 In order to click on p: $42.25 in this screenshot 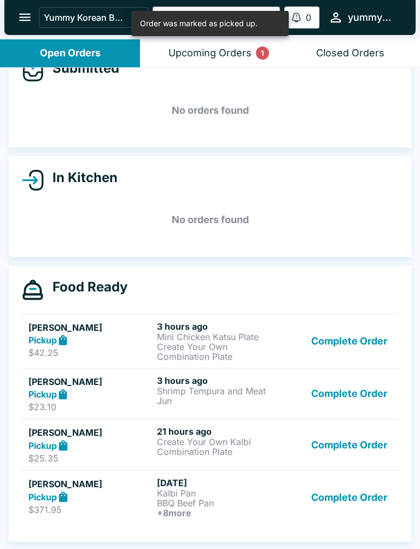, I will do `click(90, 352)`.